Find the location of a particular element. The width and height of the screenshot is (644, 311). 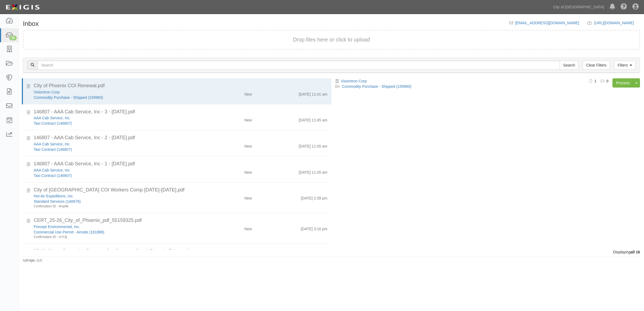

div: 25-26 Sibran Properties Property Certificate to City of Phoenix Exigis.pdf is located at coordinates (181, 252).